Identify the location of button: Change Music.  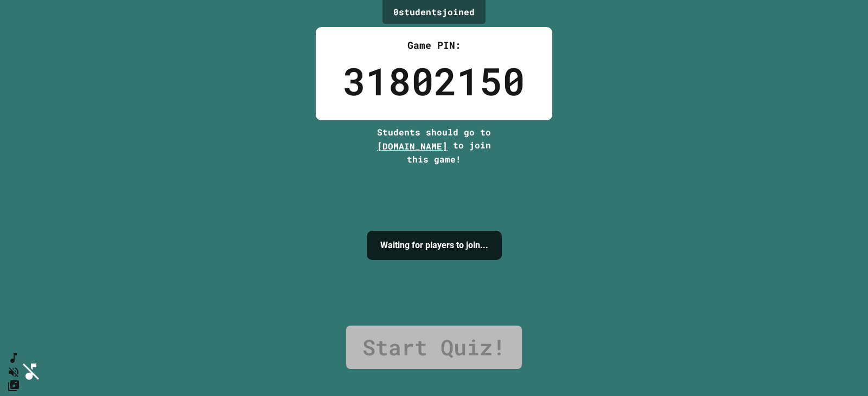
(14, 385).